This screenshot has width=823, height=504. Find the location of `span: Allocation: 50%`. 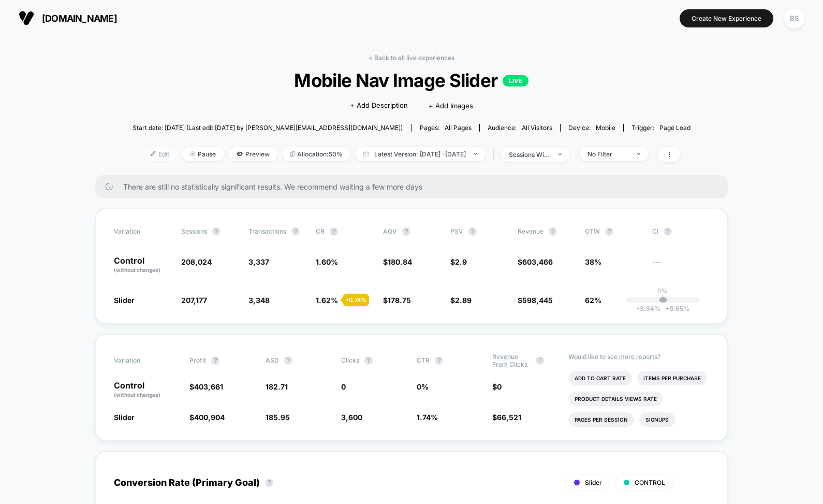

span: Allocation: 50% is located at coordinates (316, 154).